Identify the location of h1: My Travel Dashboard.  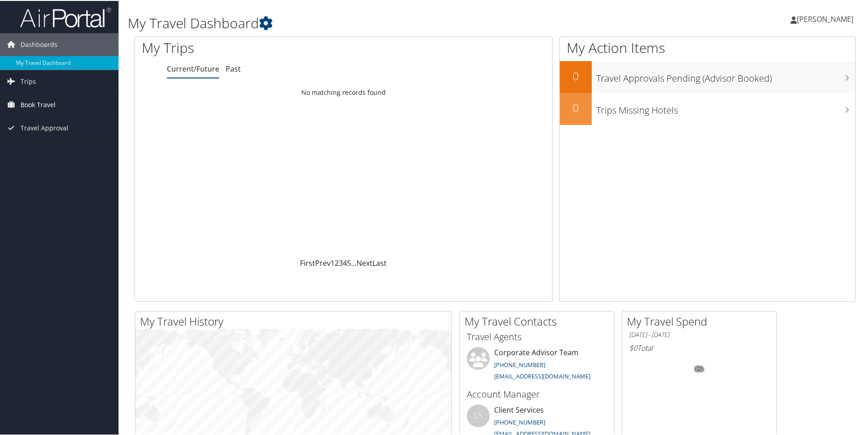
(372, 22).